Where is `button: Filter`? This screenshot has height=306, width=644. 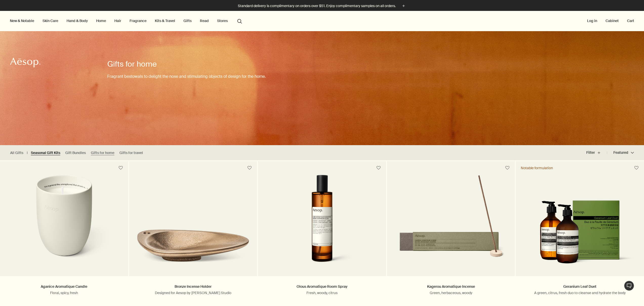
button: Filter is located at coordinates (597, 153).